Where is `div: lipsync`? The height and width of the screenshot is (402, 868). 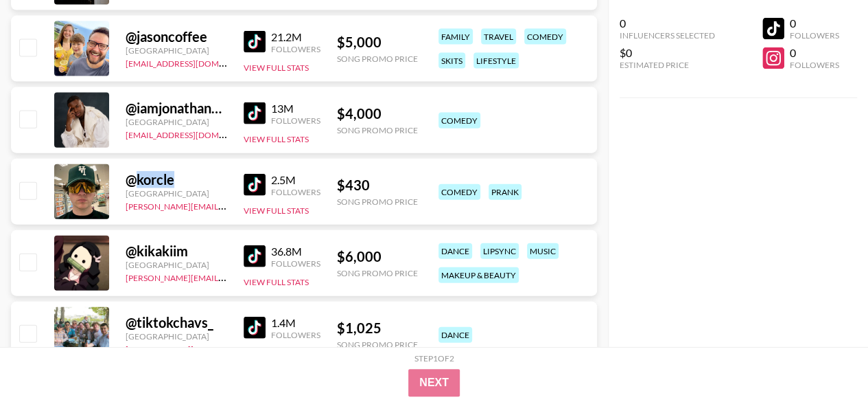 div: lipsync is located at coordinates (499, 251).